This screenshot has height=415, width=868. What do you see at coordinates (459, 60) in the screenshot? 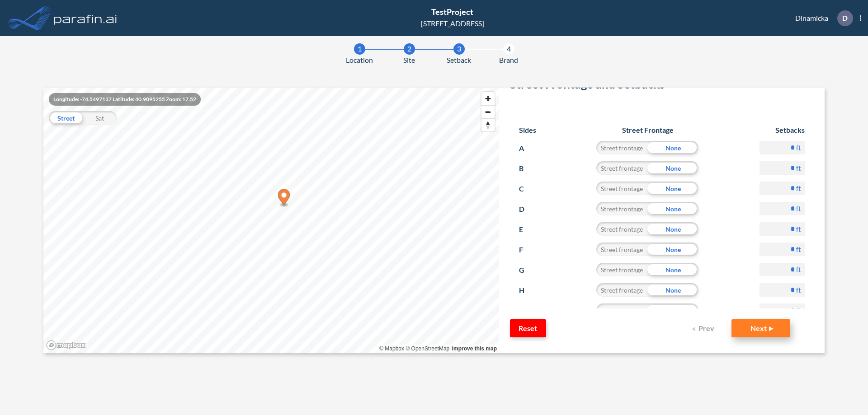
I see `span: Setback` at bounding box center [459, 60].